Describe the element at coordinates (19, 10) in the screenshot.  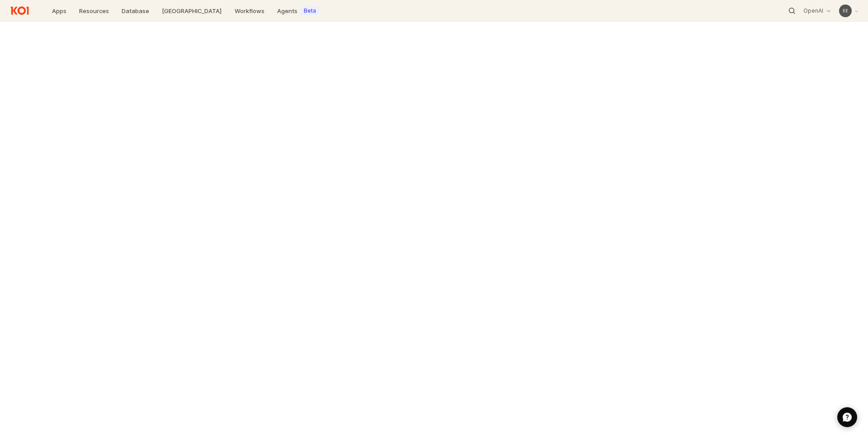
I see `img: Return to home page` at that location.